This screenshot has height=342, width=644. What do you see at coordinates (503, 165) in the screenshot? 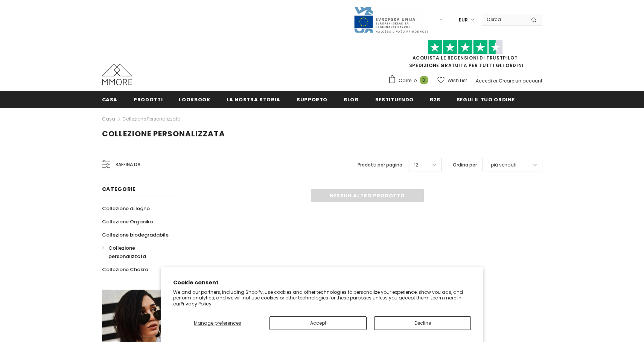
I see `span: I più venduti` at bounding box center [503, 165].